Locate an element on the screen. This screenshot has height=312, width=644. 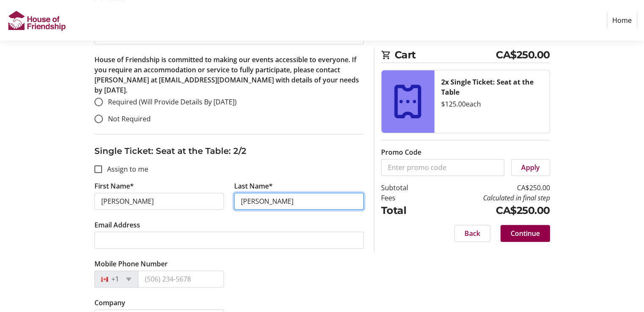
label: Email Address is located at coordinates (117, 225).